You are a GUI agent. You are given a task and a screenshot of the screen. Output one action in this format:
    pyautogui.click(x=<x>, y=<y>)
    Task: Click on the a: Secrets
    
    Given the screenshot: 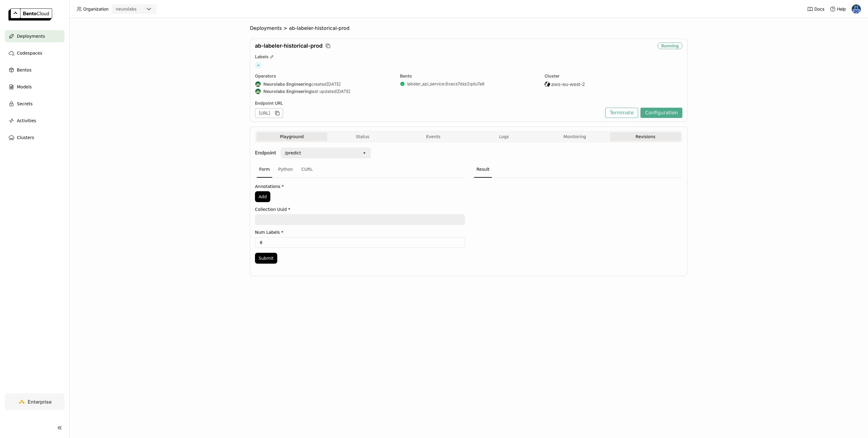 What is the action you would take?
    pyautogui.click(x=35, y=104)
    